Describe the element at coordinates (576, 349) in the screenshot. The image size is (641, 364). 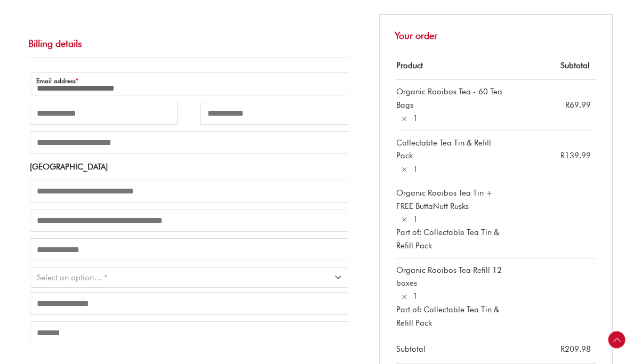
I see `bdi: 209.98` at that location.